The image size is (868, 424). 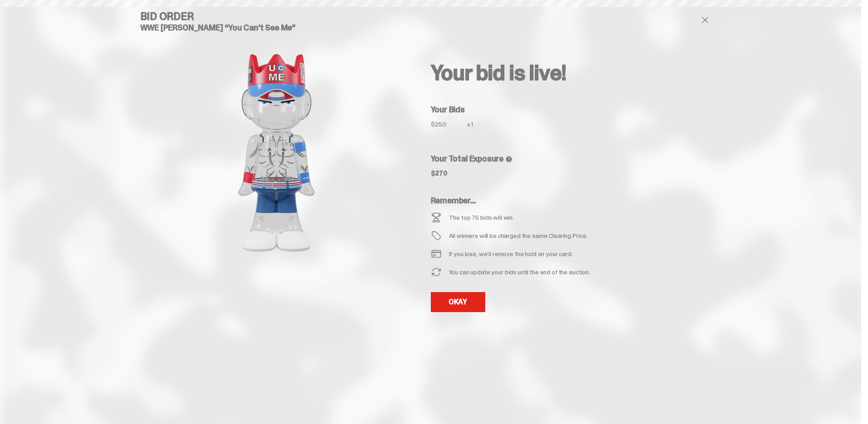 What do you see at coordinates (276, 17) in the screenshot?
I see `h4: Bid Order` at bounding box center [276, 17].